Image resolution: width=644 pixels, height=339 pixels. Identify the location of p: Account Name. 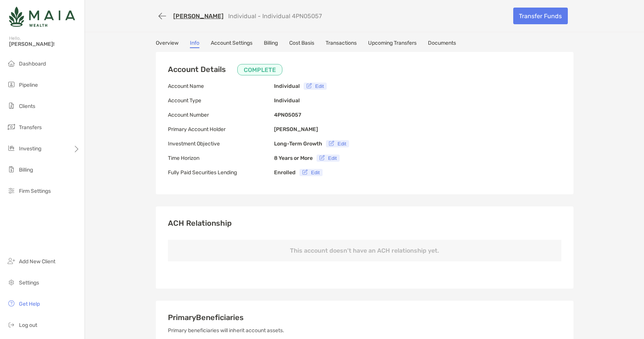
(221, 86).